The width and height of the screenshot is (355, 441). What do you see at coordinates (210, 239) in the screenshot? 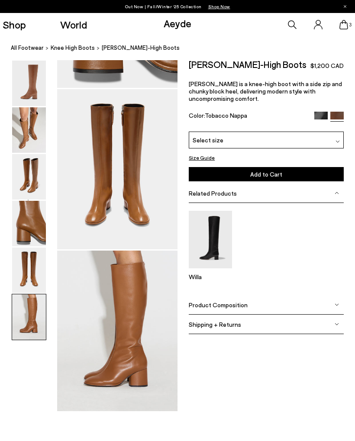
I see `img: Willa Leather Over-Knee Boots` at bounding box center [210, 239].